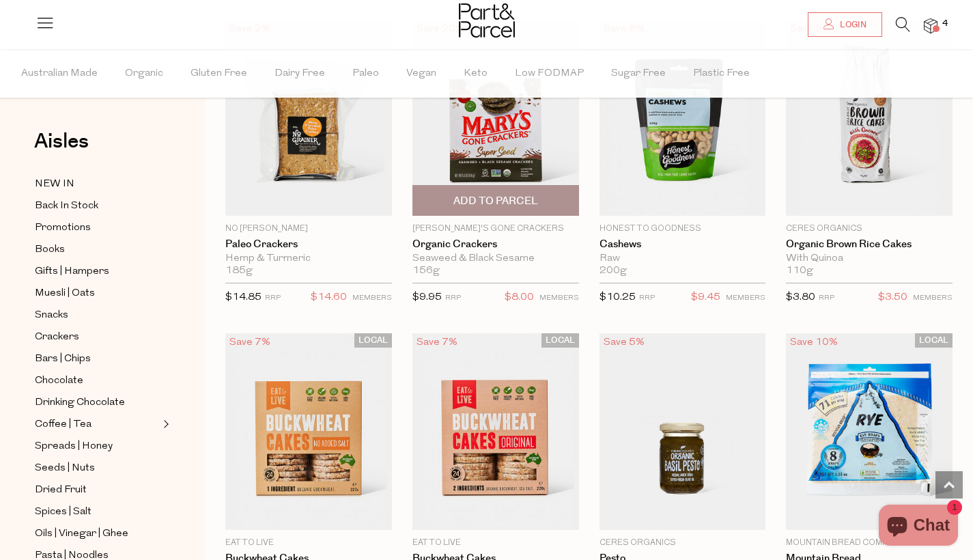 Image resolution: width=973 pixels, height=560 pixels. What do you see at coordinates (945, 24) in the screenshot?
I see `span: 4` at bounding box center [945, 24].